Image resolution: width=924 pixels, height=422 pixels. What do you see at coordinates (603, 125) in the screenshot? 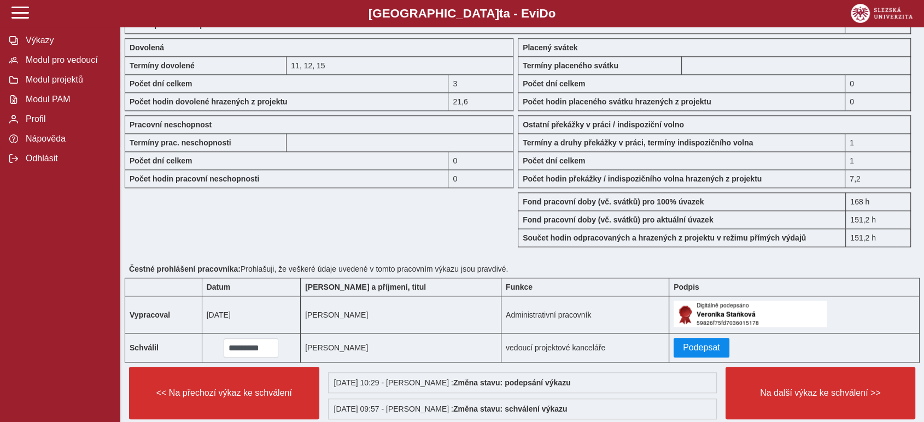
I see `b: Ostatní překážky v práci / indispoziční volno` at bounding box center [603, 125].